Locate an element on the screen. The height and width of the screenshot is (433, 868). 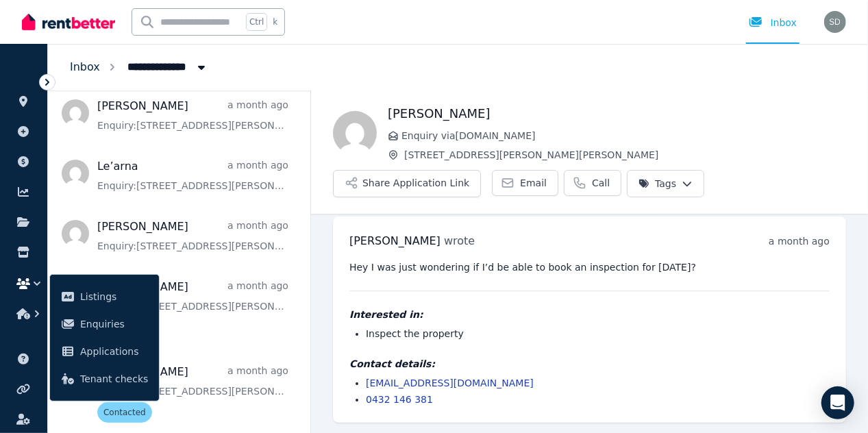
time: a month ago is located at coordinates (799, 241).